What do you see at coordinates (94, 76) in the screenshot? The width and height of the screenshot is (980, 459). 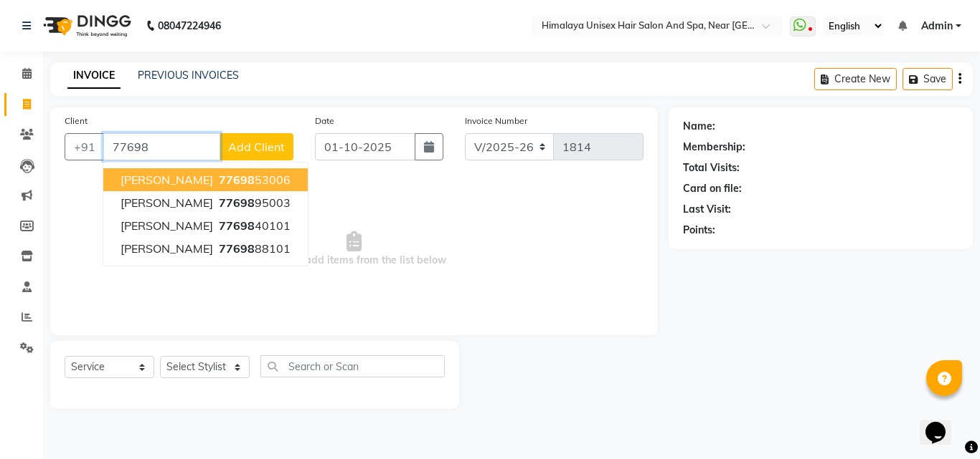 I see `a: INVOICE` at bounding box center [94, 76].